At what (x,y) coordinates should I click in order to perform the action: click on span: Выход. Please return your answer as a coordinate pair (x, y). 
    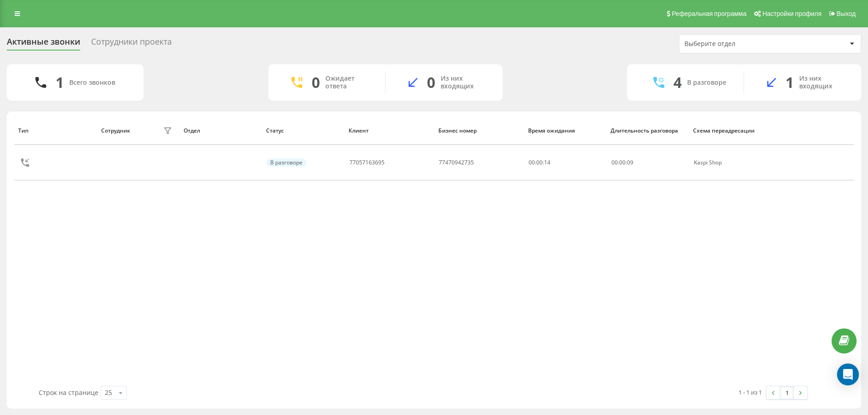
    Looking at the image, I should click on (846, 14).